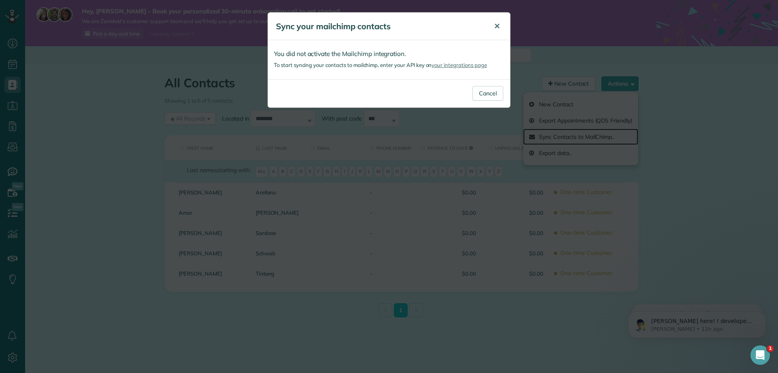  I want to click on a: Cancel, so click(488, 93).